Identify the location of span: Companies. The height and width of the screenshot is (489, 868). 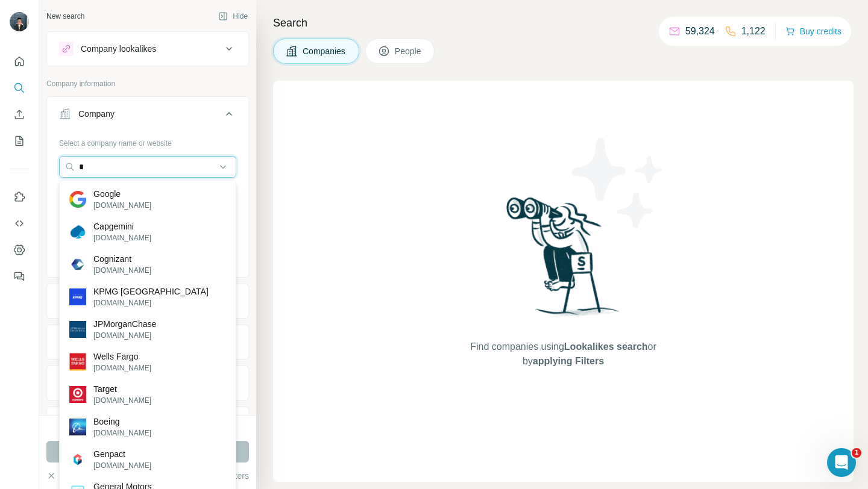
(324, 51).